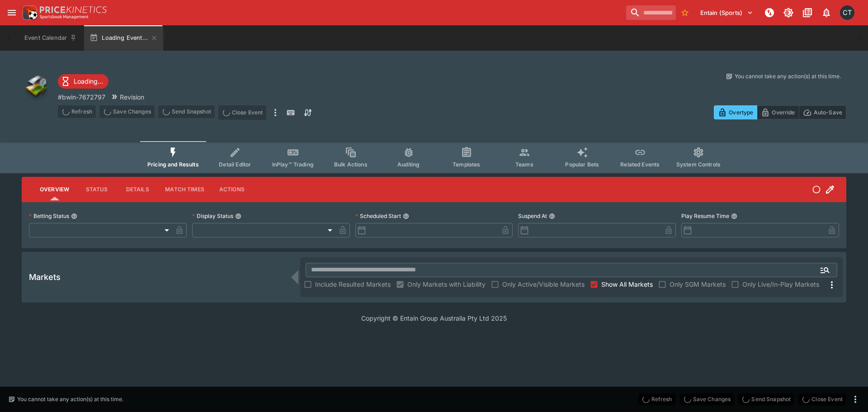 Image resolution: width=868 pixels, height=412 pixels. Describe the element at coordinates (45, 277) in the screenshot. I see `h5: Markets` at that location.